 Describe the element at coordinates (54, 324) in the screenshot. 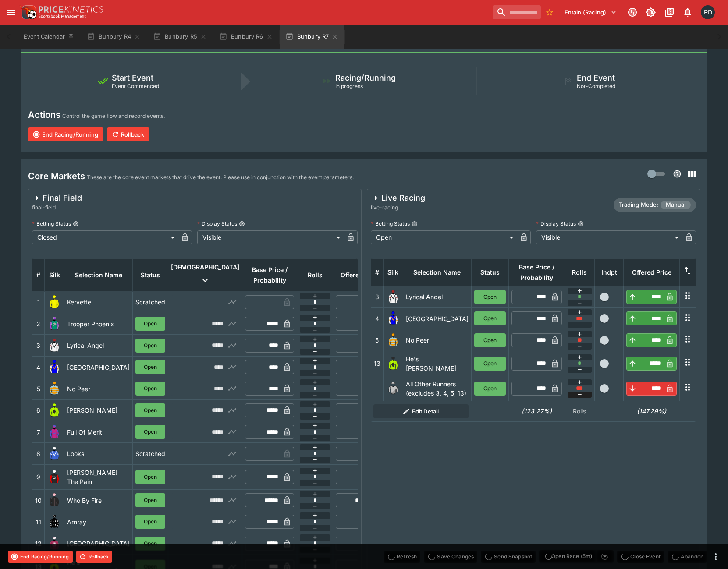

I see `img: runner 2` at that location.